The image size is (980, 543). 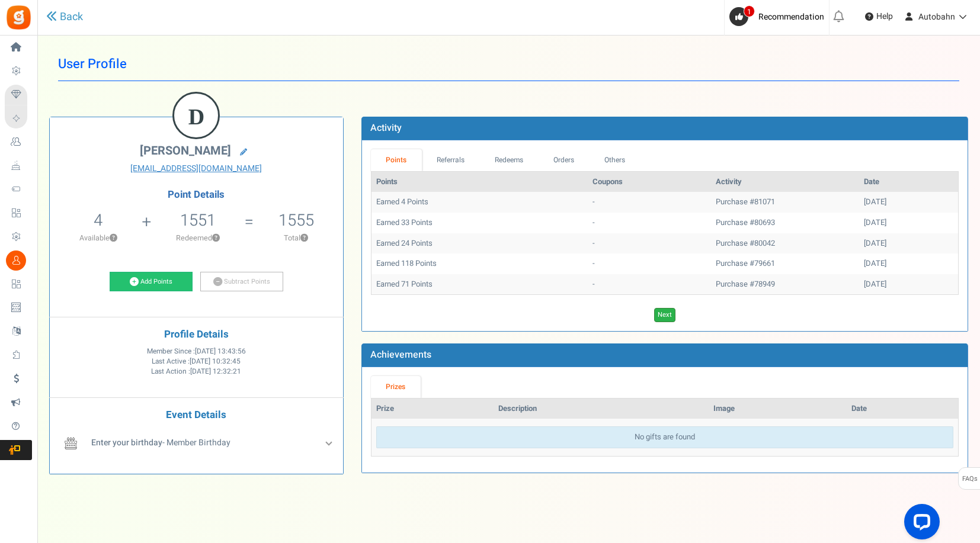 I want to click on button: Open LiveChat chat widget, so click(x=27, y=23).